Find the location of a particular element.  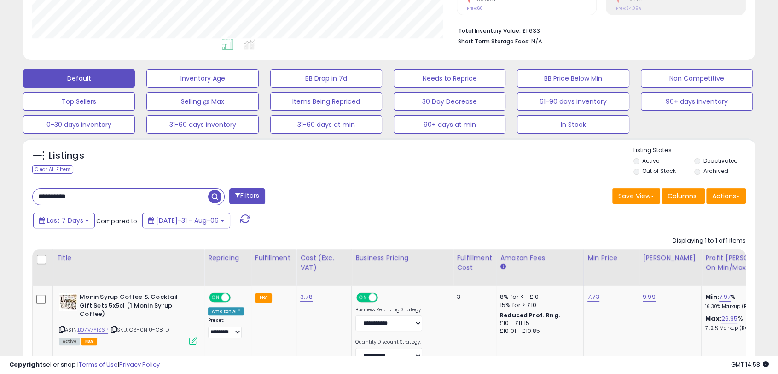

small: Prev: 66 is located at coordinates (475, 8).